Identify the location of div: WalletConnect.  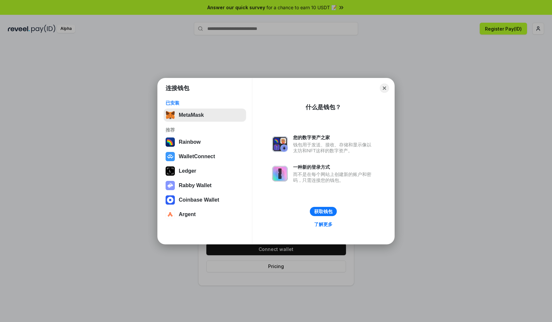
(197, 156).